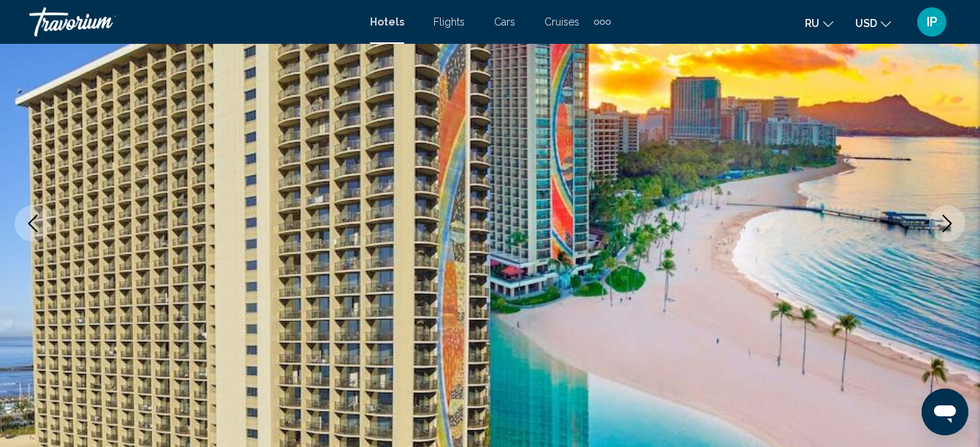  What do you see at coordinates (932, 22) in the screenshot?
I see `button: User Menu` at bounding box center [932, 22].